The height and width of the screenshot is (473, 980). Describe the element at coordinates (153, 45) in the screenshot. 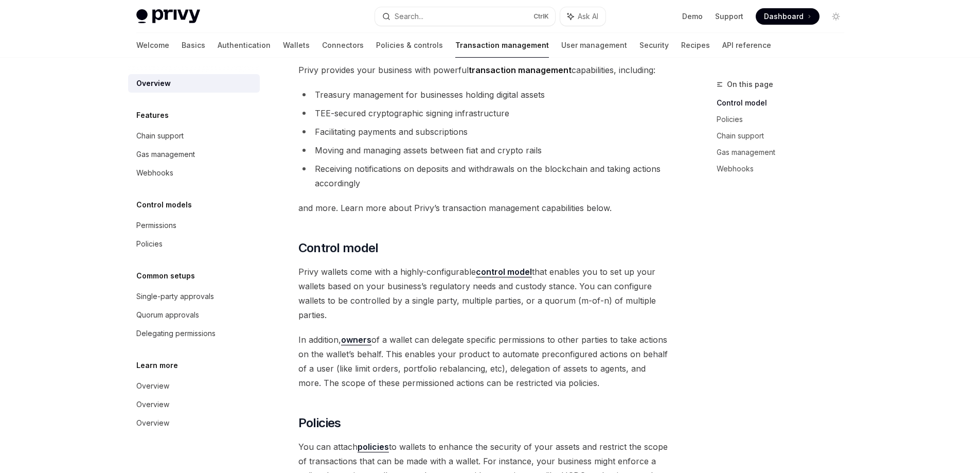

I see `a: Welcome` at that location.